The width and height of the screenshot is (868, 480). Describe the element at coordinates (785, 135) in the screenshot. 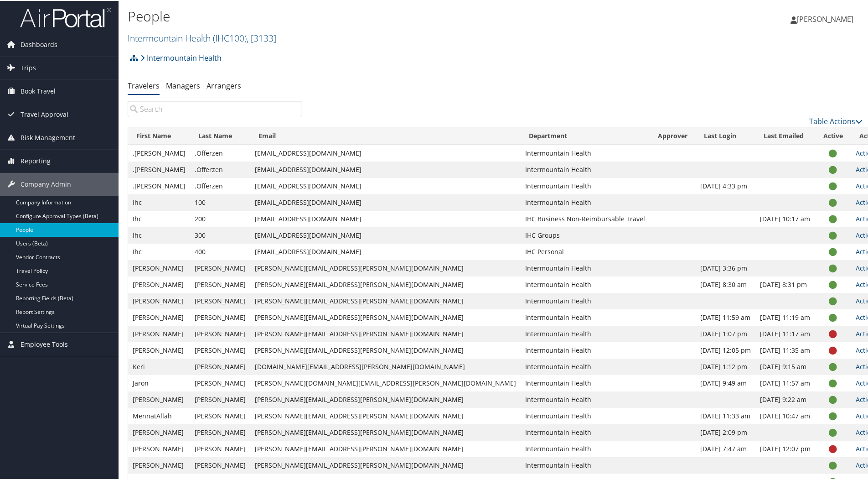

I see `th: Last Emailed: activate to sort column ascending` at that location.